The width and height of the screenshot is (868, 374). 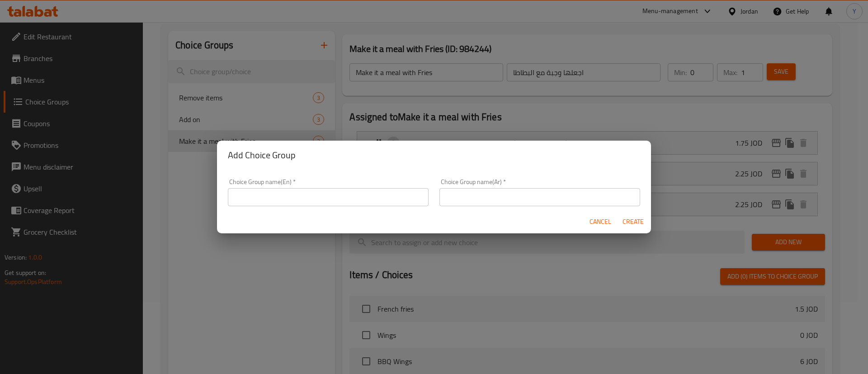 I want to click on div: choice group created successfully, so click(x=78, y=350).